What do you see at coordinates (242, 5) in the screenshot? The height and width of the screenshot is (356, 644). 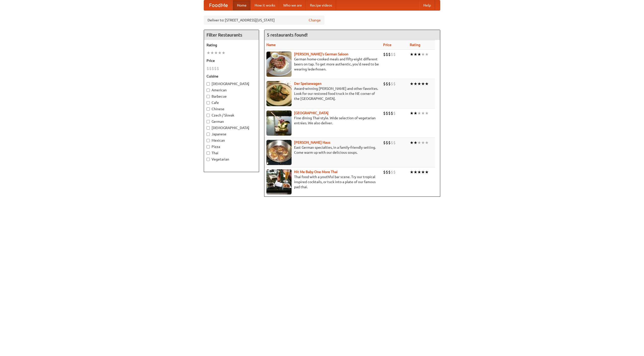 I see `a: Home` at bounding box center [242, 5].